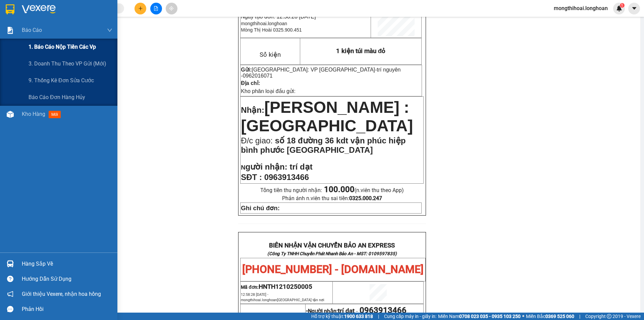 The height and width of the screenshot is (320, 644). Describe the element at coordinates (67, 279) in the screenshot. I see `div: Hướng dẫn sử dụng` at that location.